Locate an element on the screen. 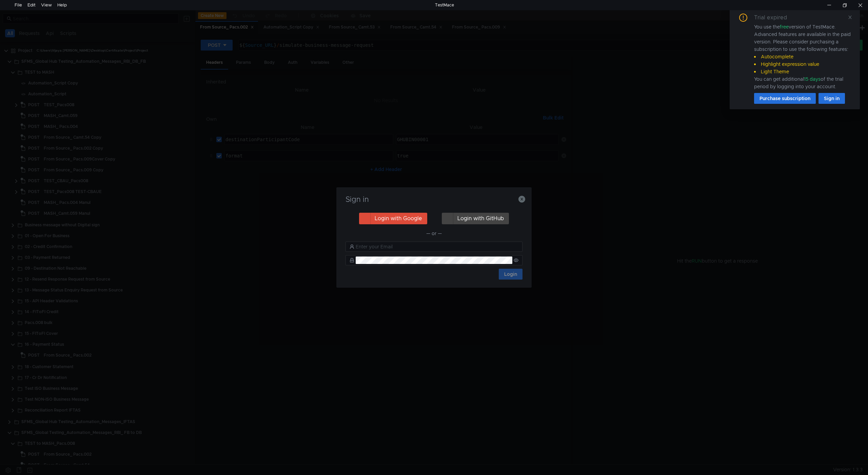  li: Light Theme is located at coordinates (803, 72).